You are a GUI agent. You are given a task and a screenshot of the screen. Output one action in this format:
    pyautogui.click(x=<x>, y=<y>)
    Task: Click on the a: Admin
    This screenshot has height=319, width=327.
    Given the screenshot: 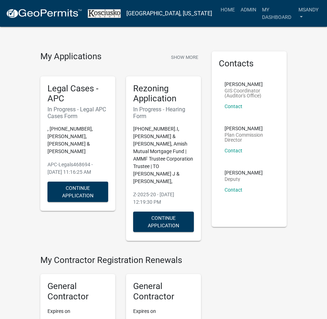 What is the action you would take?
    pyautogui.click(x=248, y=10)
    